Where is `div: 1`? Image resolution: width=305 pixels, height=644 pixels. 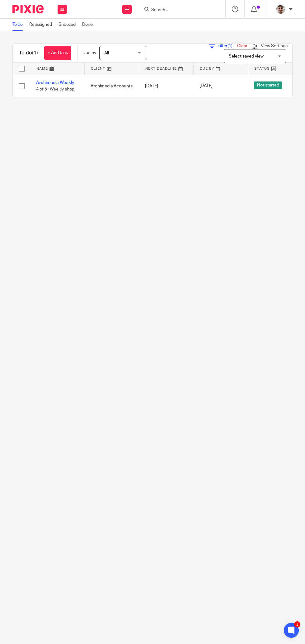
div: 1 is located at coordinates (297, 624).